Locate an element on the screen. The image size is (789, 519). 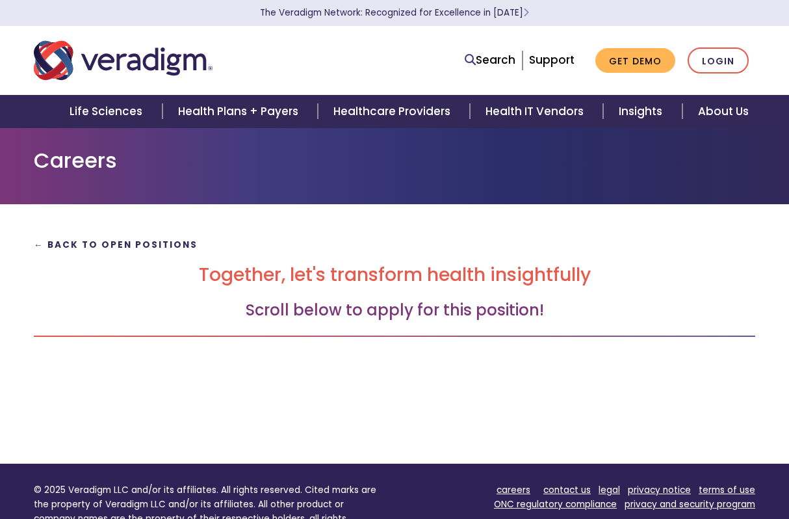
a: Insights is located at coordinates (642, 111).